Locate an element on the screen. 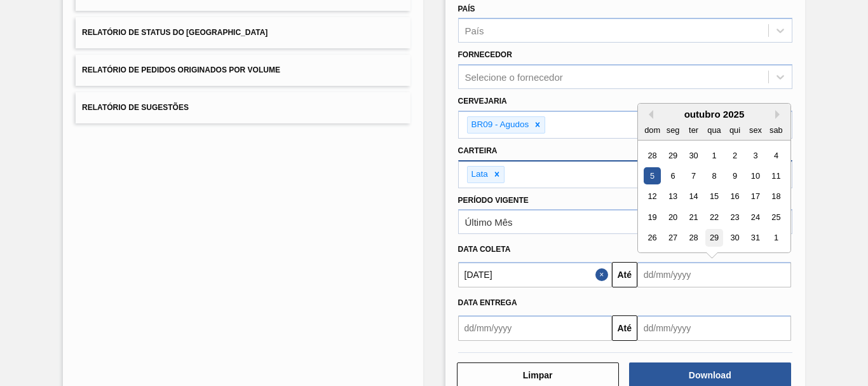 This screenshot has width=868, height=386. div: Choose domingo, 5 de outubro de 2025 is located at coordinates (652, 176).